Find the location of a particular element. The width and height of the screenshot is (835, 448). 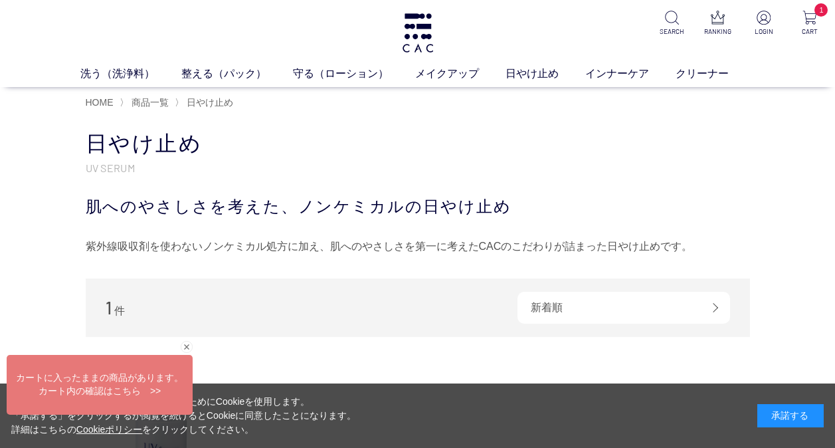

a: クリーナー is located at coordinates (715, 74).